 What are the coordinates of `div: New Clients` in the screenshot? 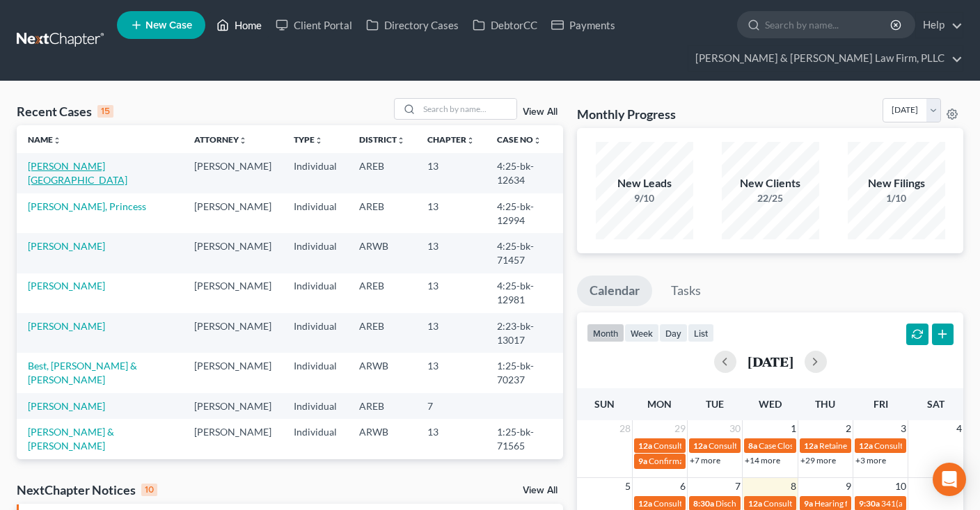 It's located at (770, 183).